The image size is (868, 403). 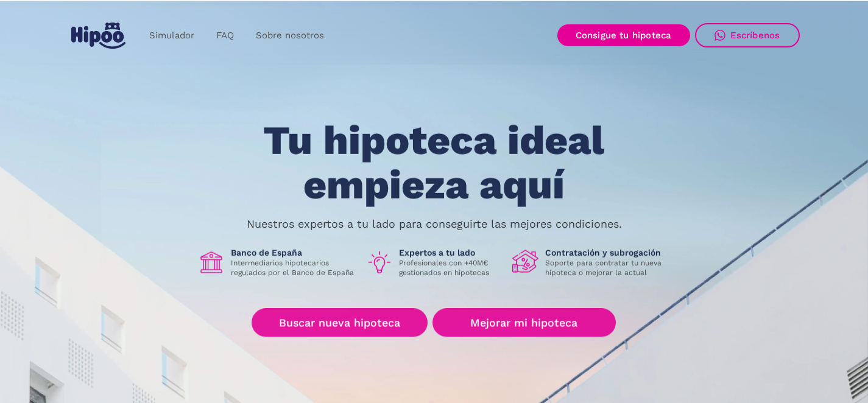 I want to click on a: Escríbenos, so click(x=747, y=36).